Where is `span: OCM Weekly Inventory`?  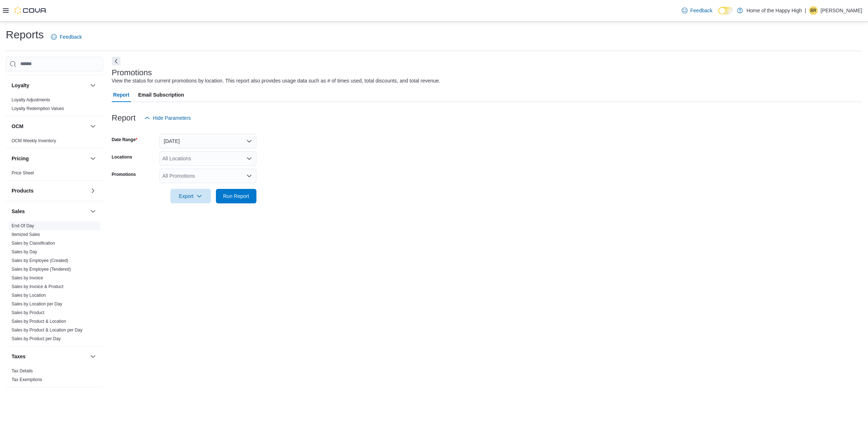
span: OCM Weekly Inventory is located at coordinates (34, 140).